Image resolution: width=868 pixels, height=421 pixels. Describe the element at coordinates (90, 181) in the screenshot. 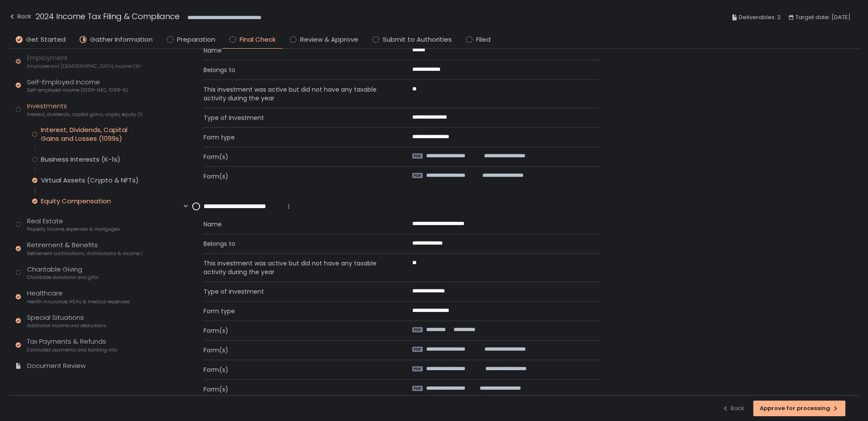

I see `div: Virtual Assets (Crypto & NFTs)` at that location.